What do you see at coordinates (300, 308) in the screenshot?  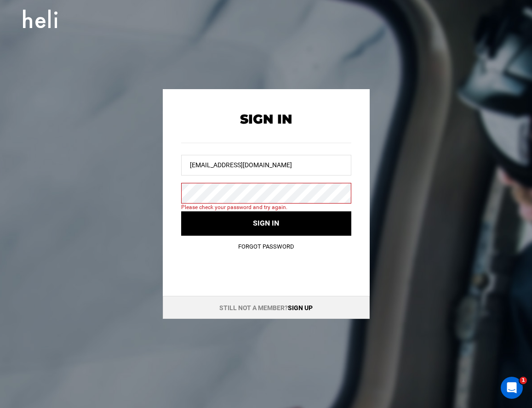 I see `a: Sign up` at bounding box center [300, 308].